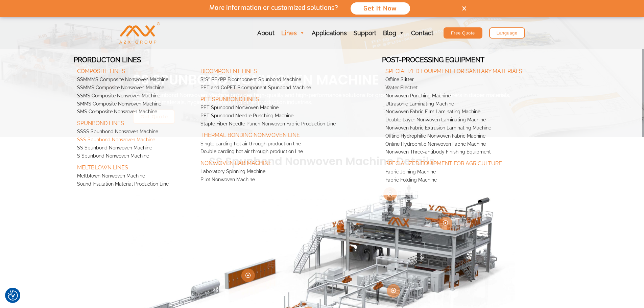  Describe the element at coordinates (463, 33) in the screenshot. I see `div: Free Quote` at that location.